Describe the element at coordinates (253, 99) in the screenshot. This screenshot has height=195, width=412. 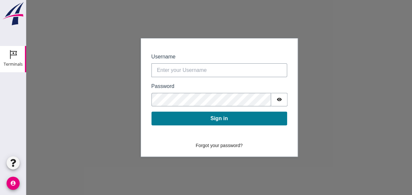
I see `button: Show password` at that location.